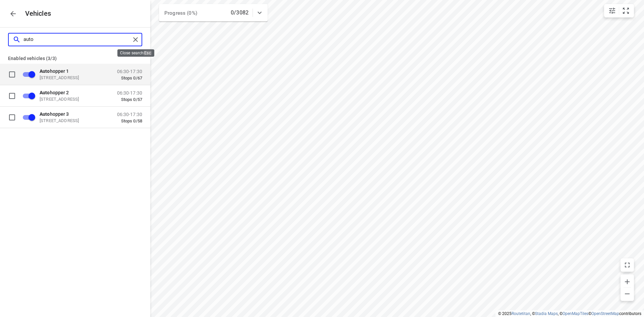 This screenshot has height=317, width=644. Describe the element at coordinates (213, 13) in the screenshot. I see `div: Progress (0%)0/3082` at that location.